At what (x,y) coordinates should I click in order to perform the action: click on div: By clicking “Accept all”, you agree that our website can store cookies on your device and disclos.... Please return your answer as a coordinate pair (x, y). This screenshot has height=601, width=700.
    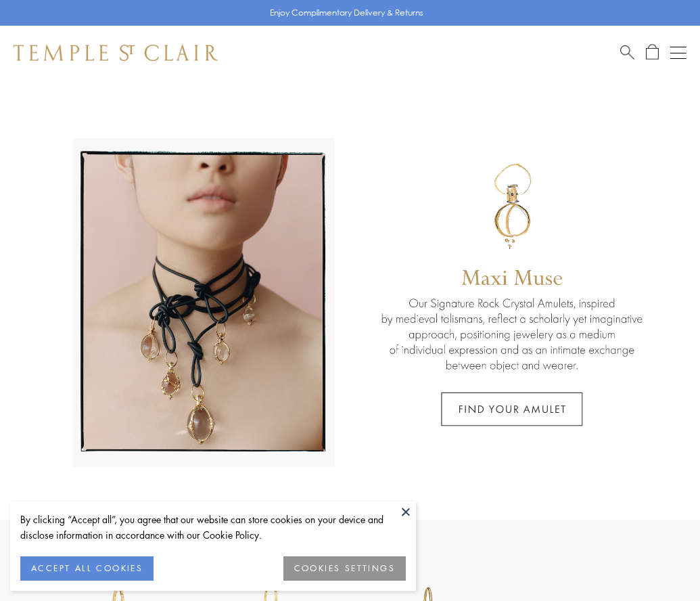
    Looking at the image, I should click on (213, 527).